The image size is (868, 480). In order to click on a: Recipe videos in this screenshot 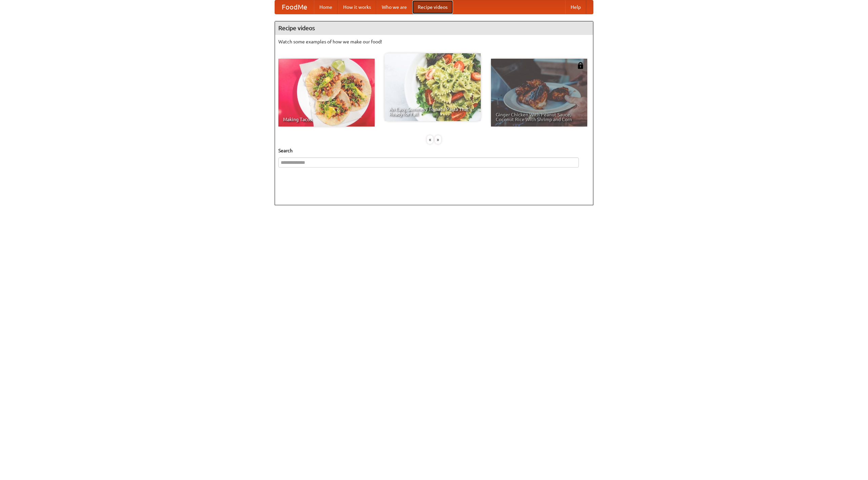, I will do `click(433, 7)`.